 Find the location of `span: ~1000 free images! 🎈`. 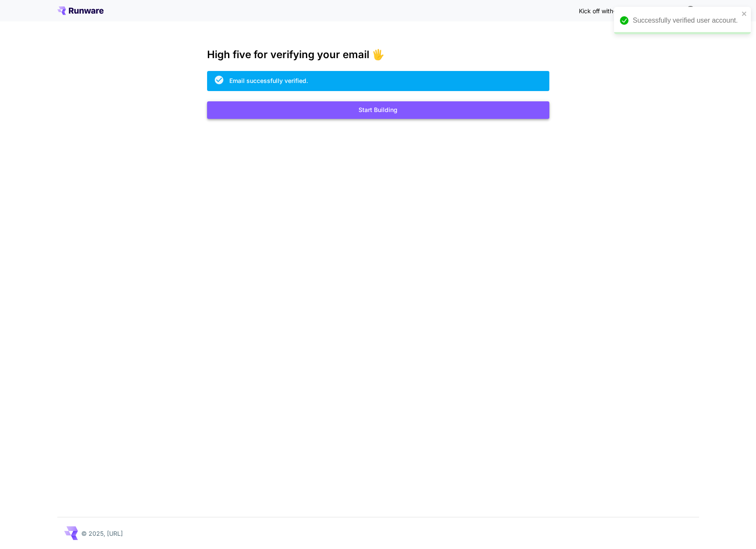

span: ~1000 free images! 🎈 is located at coordinates (646, 11).